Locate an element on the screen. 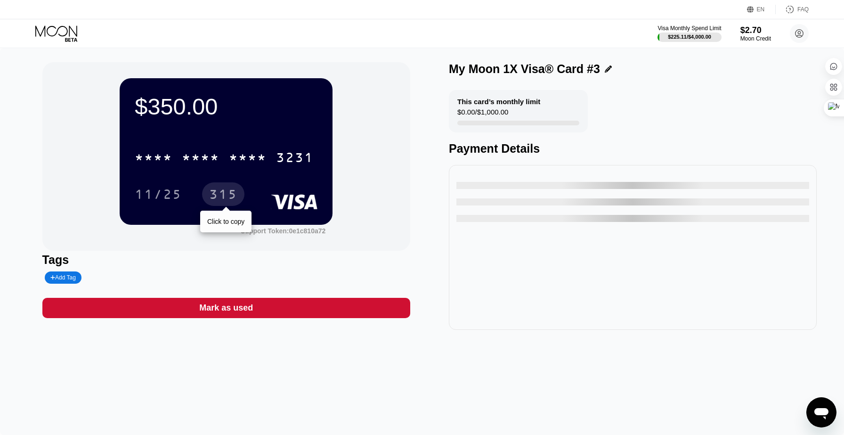 Image resolution: width=844 pixels, height=435 pixels. div: Payment Details is located at coordinates (632, 148).